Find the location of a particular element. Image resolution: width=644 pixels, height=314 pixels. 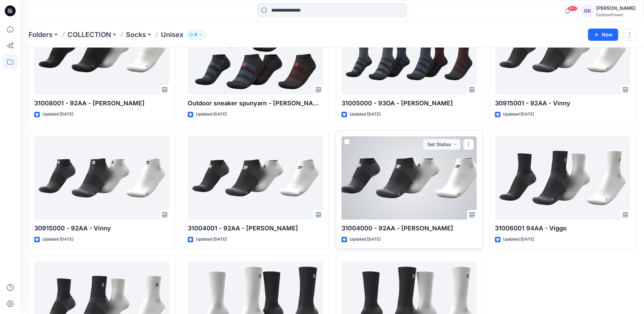

p: Socks is located at coordinates (136, 35).